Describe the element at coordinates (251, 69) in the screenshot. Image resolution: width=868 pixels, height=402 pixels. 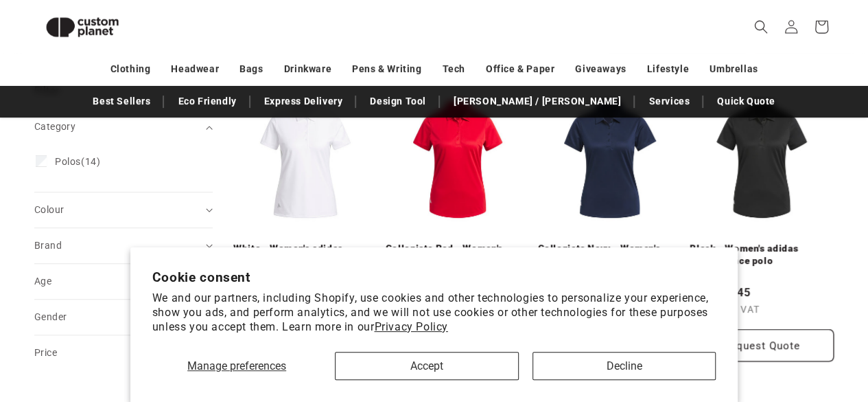
I see `a: Bags` at that location.